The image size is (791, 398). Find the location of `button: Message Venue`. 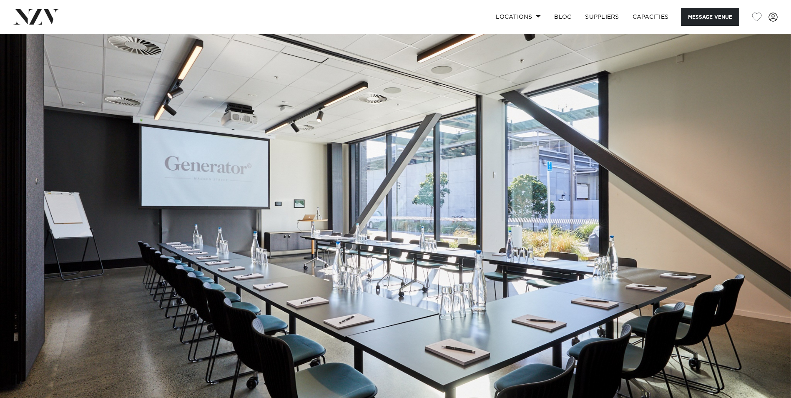

button: Message Venue is located at coordinates (710, 17).